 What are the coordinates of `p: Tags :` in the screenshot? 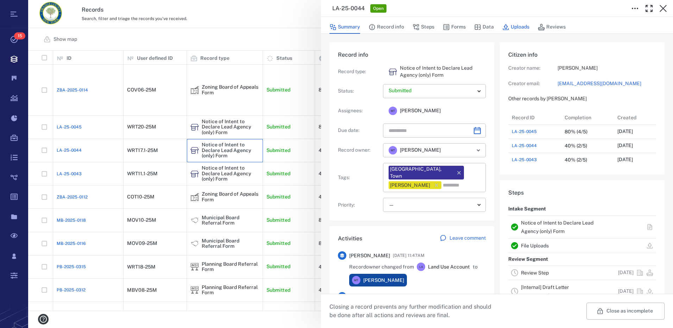 It's located at (359, 178).